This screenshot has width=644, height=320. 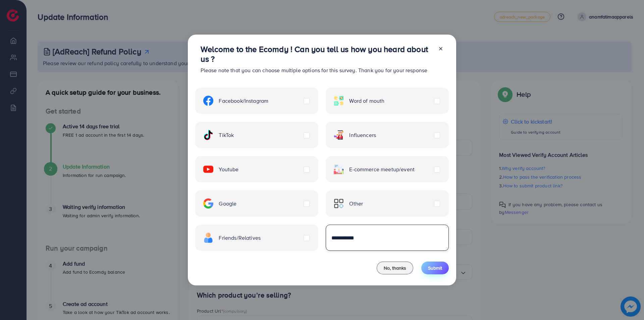 What do you see at coordinates (339, 169) in the screenshot?
I see `img: ic-ecommerce.d1fa3848.svg` at bounding box center [339, 169].